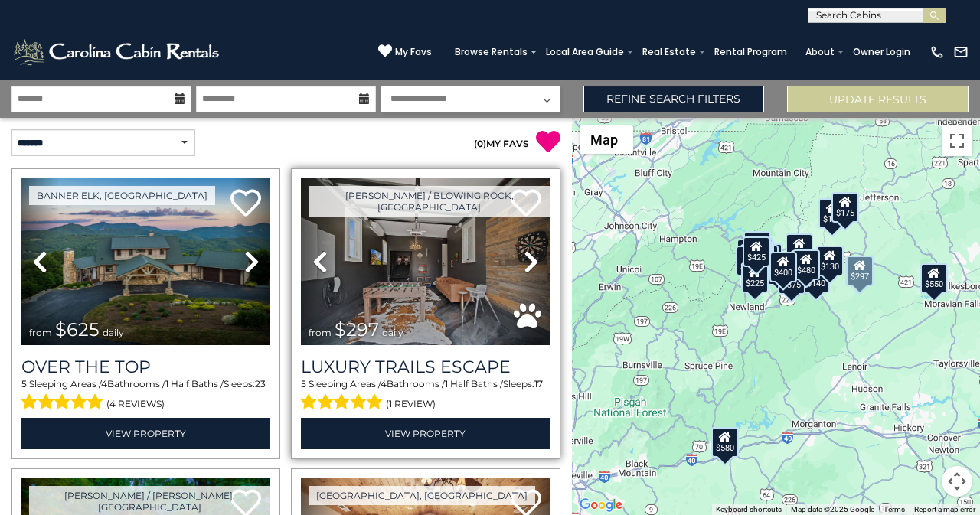 Image resolution: width=980 pixels, height=515 pixels. Describe the element at coordinates (145, 367) in the screenshot. I see `h3: Over The Top` at that location.